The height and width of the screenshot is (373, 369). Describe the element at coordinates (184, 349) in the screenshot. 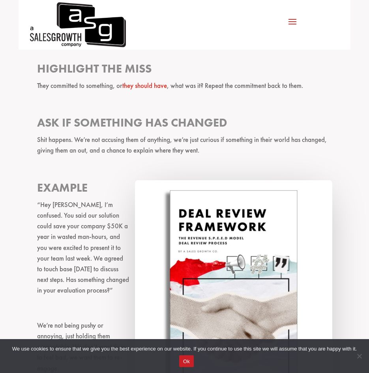

I see `span: We use cookies to ensure that we give you the best experience on our website. If you continue to ...` at that location.